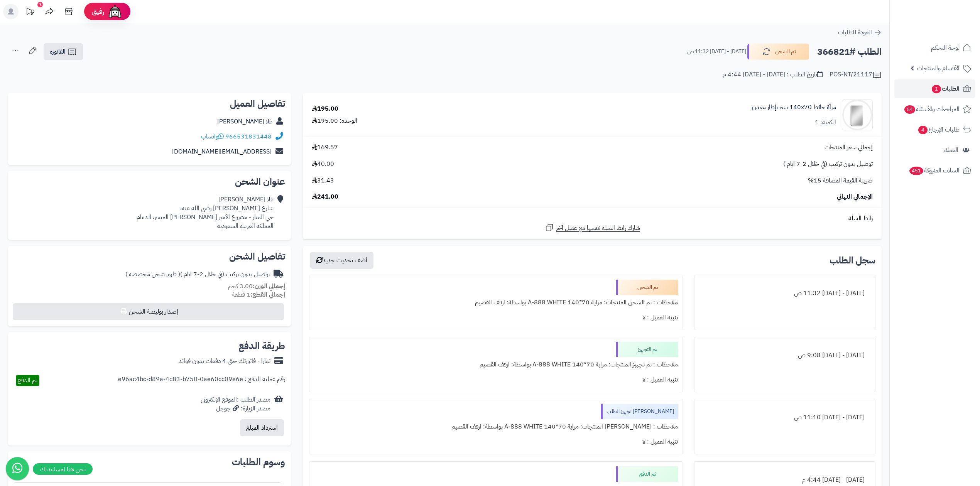 The height and width of the screenshot is (486, 980). What do you see at coordinates (249, 137) in the screenshot?
I see `a: 966531831448` at bounding box center [249, 137].